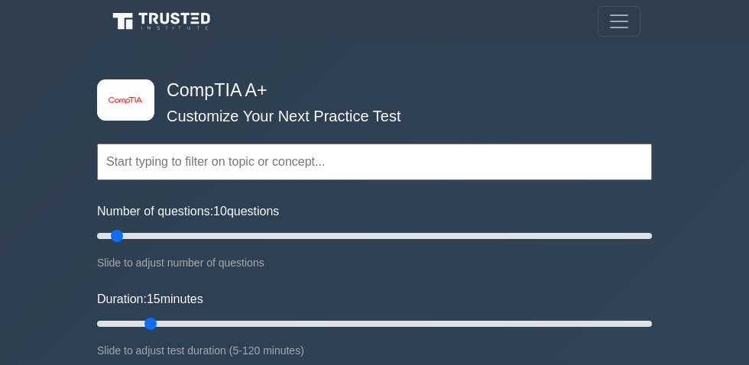  Describe the element at coordinates (374, 351) in the screenshot. I see `div: Slide to adjust test duration (5-120 minutes)` at that location.